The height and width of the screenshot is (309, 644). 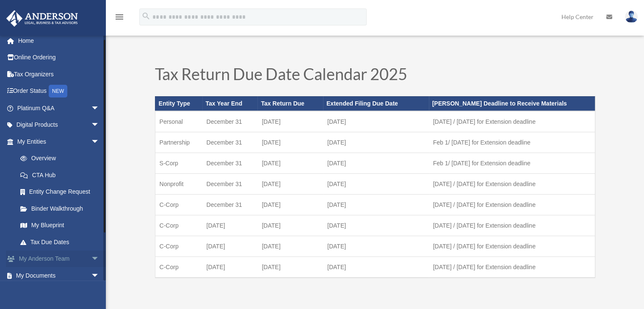 I want to click on td: Personal, so click(x=179, y=122).